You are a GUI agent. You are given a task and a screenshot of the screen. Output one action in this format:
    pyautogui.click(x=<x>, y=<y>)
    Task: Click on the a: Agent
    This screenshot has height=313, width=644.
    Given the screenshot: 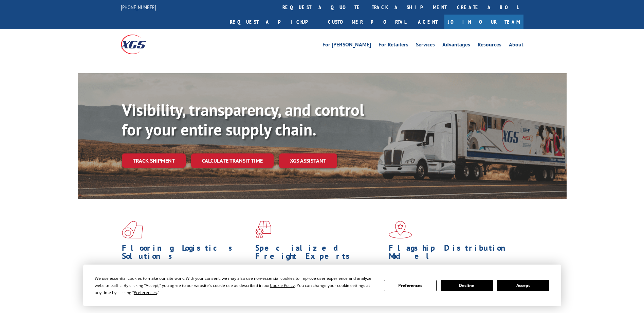 What is the action you would take?
    pyautogui.click(x=428, y=22)
    